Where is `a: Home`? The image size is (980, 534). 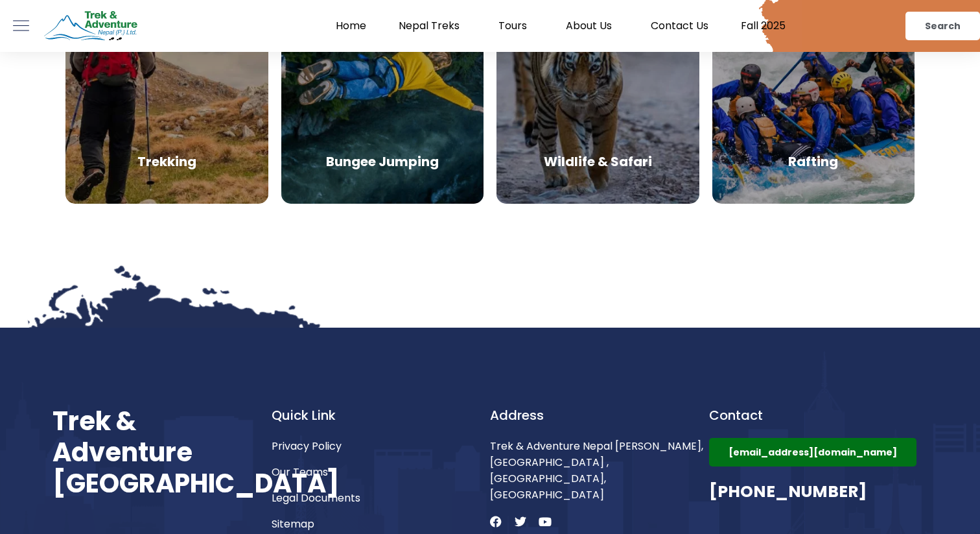 a: Home is located at coordinates (351, 26).